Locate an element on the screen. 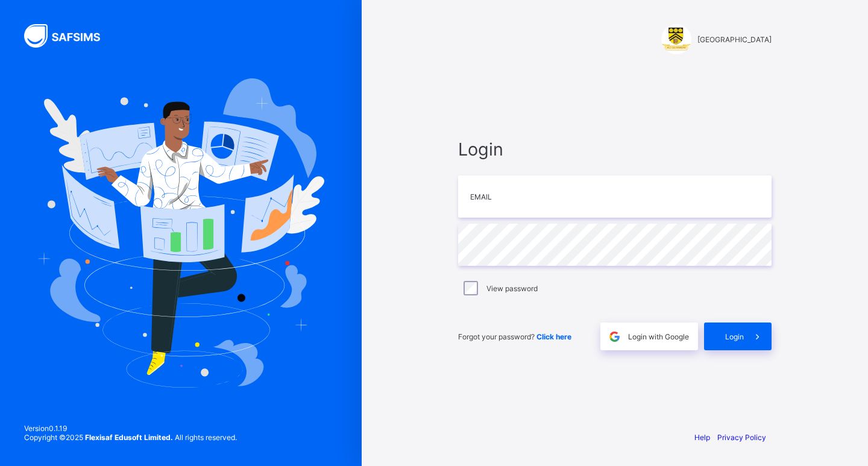 This screenshot has height=466, width=868. span: Version 0.1.19 is located at coordinates (130, 428).